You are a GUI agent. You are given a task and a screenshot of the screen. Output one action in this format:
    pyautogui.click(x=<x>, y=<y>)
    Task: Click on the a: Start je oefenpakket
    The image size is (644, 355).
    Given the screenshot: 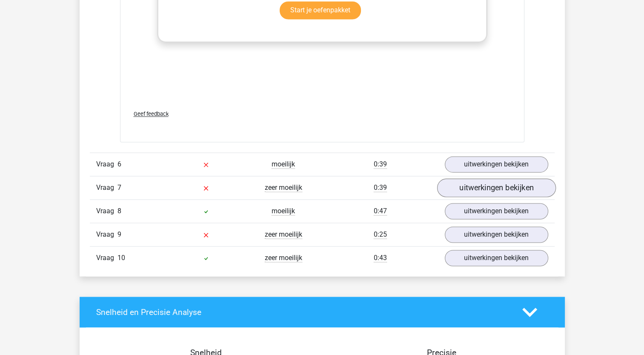 What is the action you would take?
    pyautogui.click(x=320, y=10)
    